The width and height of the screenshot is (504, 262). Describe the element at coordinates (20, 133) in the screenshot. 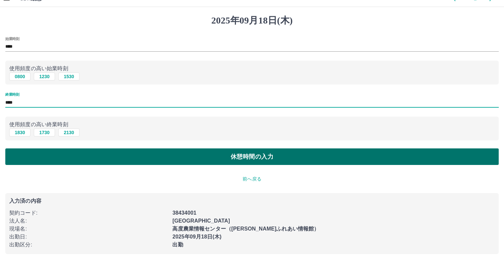

I see `button: 1830` at that location.